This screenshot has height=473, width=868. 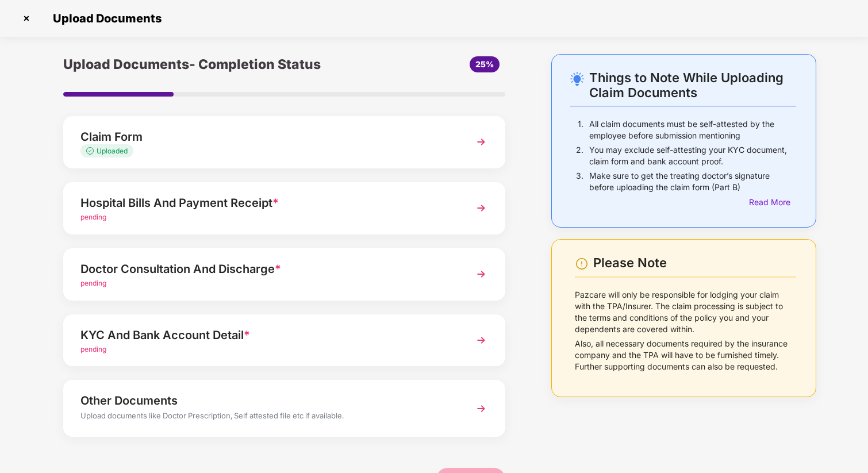 What do you see at coordinates (26, 18) in the screenshot?
I see `img: svg+xml;base64,PHN2ZyBpZD0iQ3Jvc3MtMzJ4MzIiIHhtbG5zPSJodHRwOi8vd3d3LnczLm9yZy8yMDAwL3N2ZyIgd2lkdG...` at bounding box center [26, 18].